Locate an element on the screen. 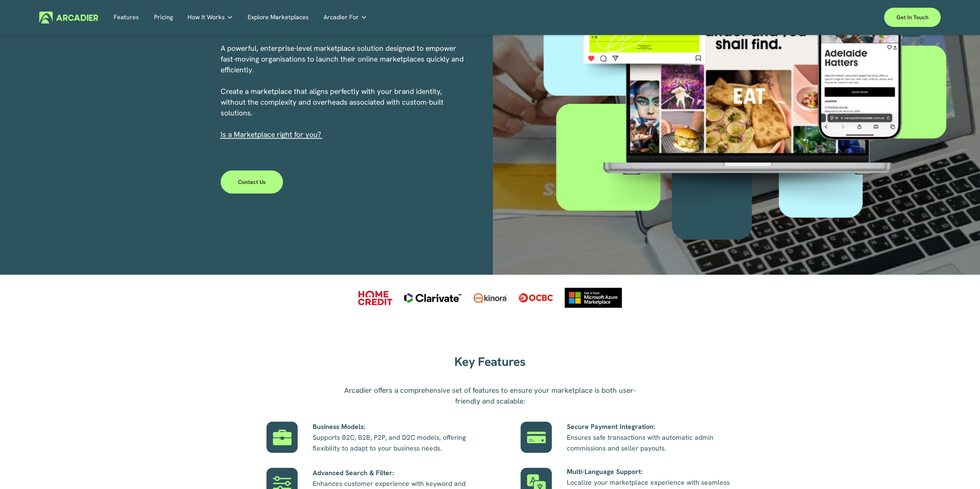  a: Explore Marketplaces is located at coordinates (278, 17).